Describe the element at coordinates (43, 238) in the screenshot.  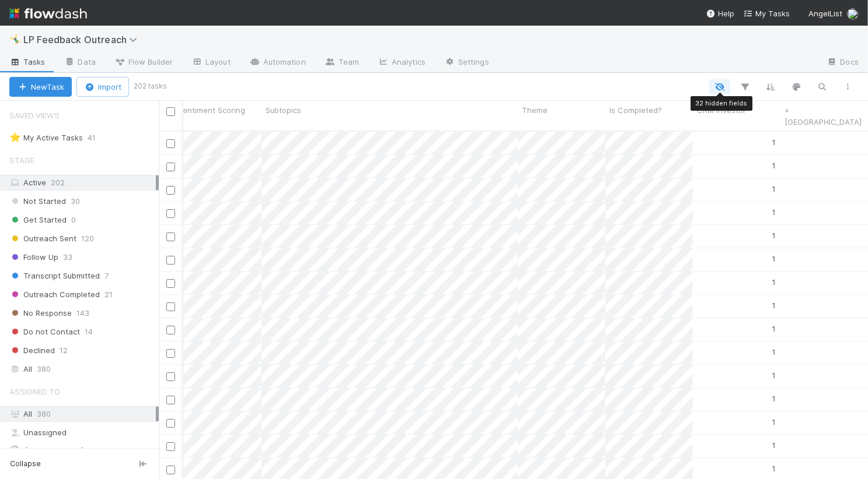
I see `span: Outreach Sent` at that location.